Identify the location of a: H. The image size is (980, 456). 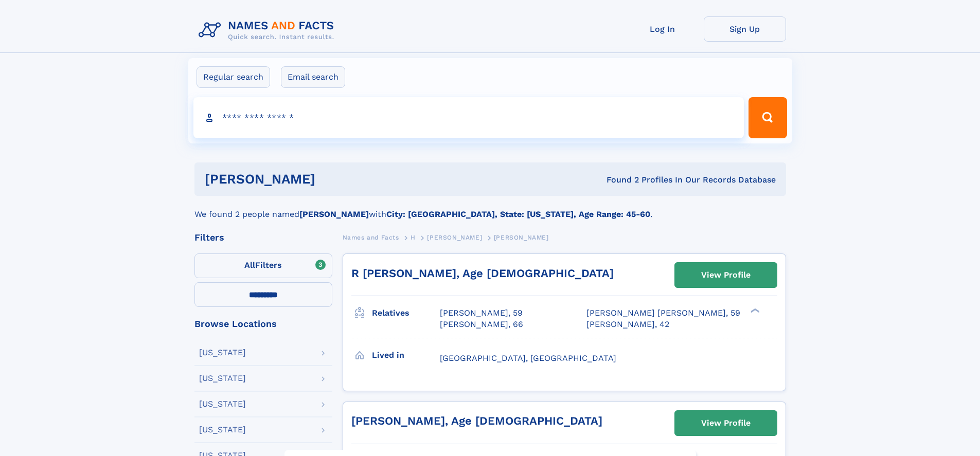
(413, 237).